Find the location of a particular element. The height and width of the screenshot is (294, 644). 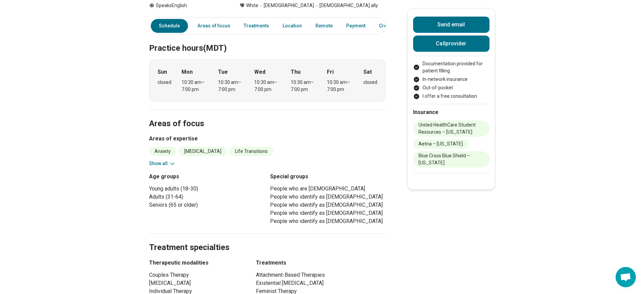

h3: Areas of expertise is located at coordinates (267, 139).